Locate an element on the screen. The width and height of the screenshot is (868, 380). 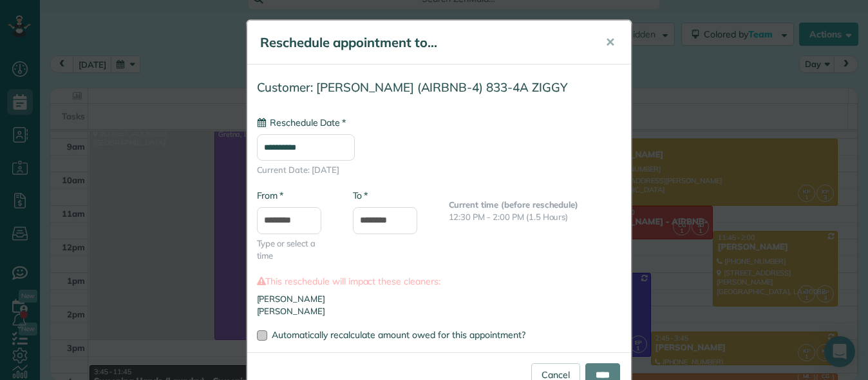
label: This reschedule will impact these cleaners: is located at coordinates (440, 281).